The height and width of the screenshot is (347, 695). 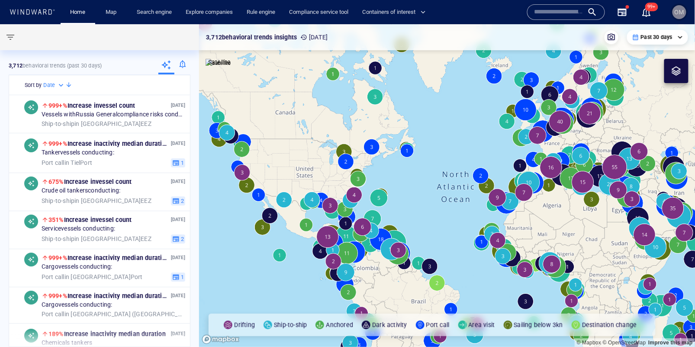 I want to click on p: Area visit, so click(x=482, y=325).